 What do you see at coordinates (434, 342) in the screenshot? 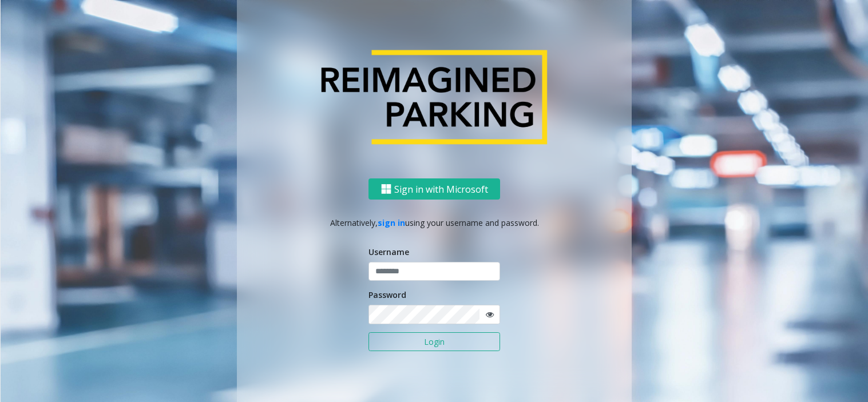
I see `button: Login` at bounding box center [434, 342].